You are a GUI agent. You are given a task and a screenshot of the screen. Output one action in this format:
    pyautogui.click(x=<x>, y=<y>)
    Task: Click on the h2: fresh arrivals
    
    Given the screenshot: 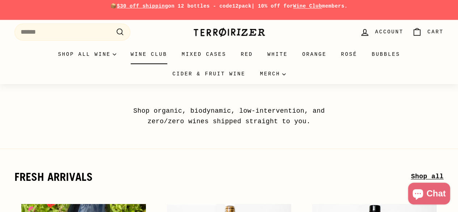 What is the action you would take?
    pyautogui.click(x=212, y=177)
    